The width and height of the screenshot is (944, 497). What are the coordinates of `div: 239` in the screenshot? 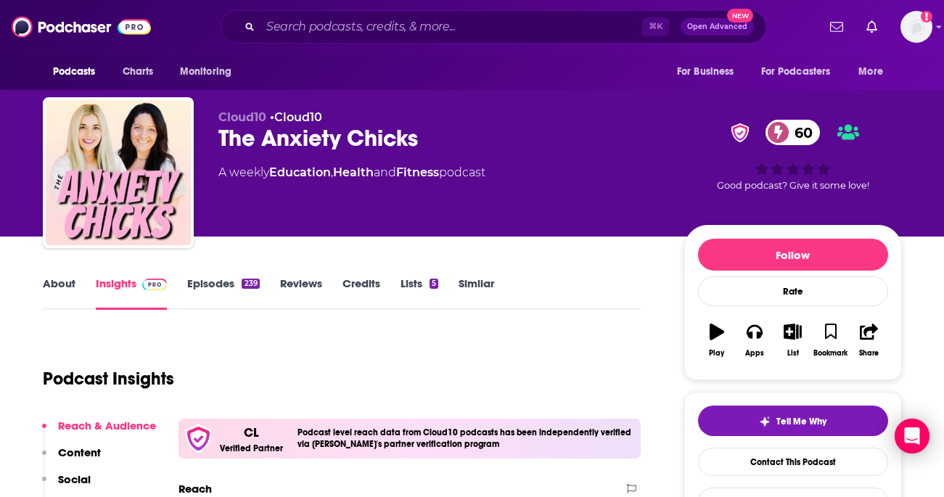 It's located at (250, 284).